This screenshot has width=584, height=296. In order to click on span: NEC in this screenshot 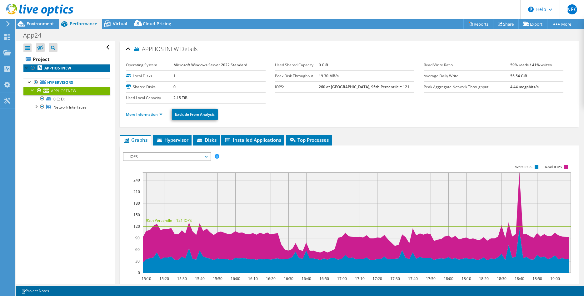, I will do `click(572, 9)`.